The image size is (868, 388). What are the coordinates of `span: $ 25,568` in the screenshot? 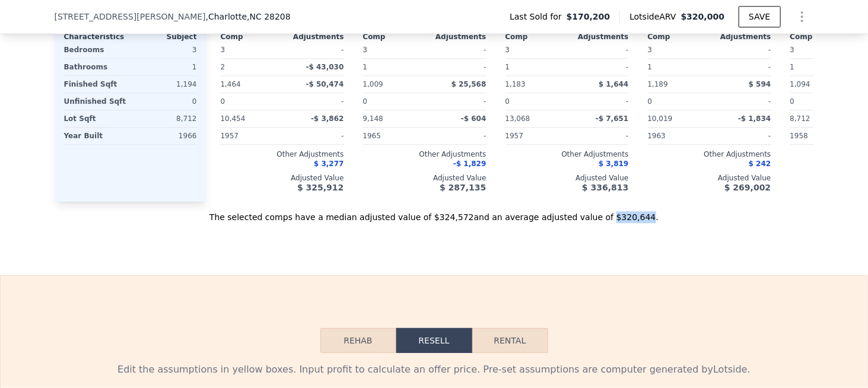 It's located at (469, 84).